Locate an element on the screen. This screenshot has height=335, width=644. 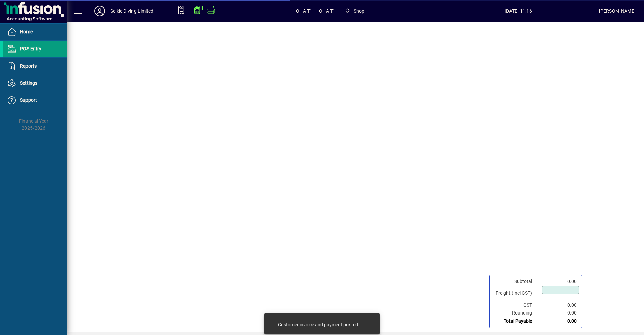
td: Freight (Incl GST) is located at coordinates (515, 293).